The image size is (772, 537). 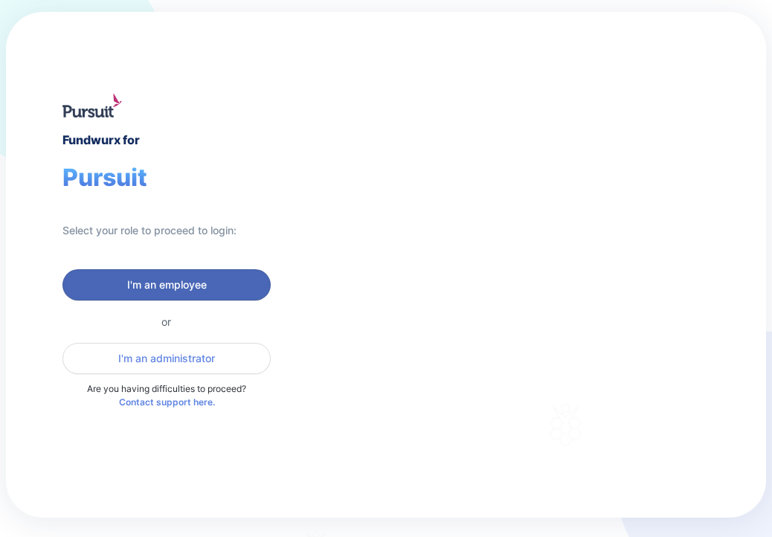 I want to click on p: Are you having difficulties to proceed?, so click(x=167, y=396).